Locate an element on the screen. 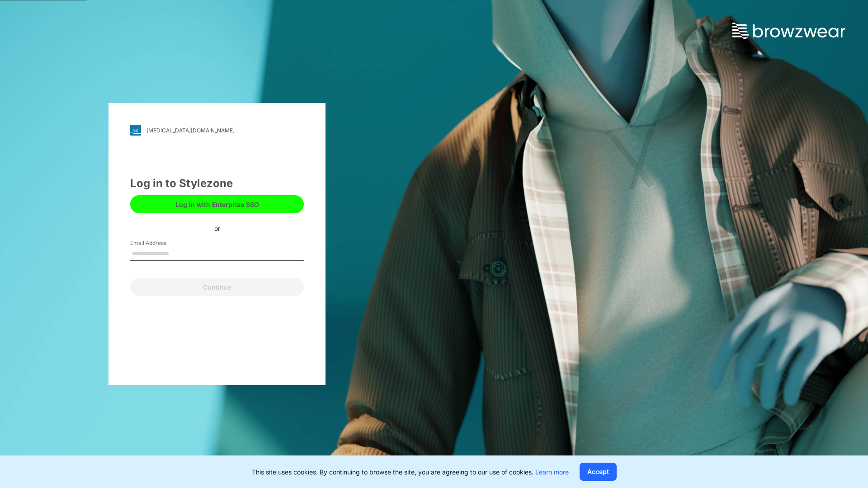 This screenshot has width=868, height=488. img: browzwear-logo.73288ffb.svg is located at coordinates (789, 31).